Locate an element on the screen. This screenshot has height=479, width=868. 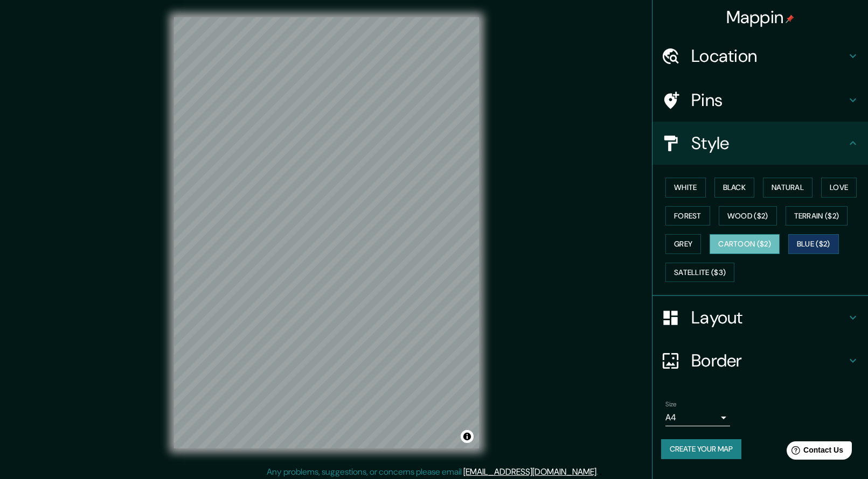
button: Forest is located at coordinates (687, 216).